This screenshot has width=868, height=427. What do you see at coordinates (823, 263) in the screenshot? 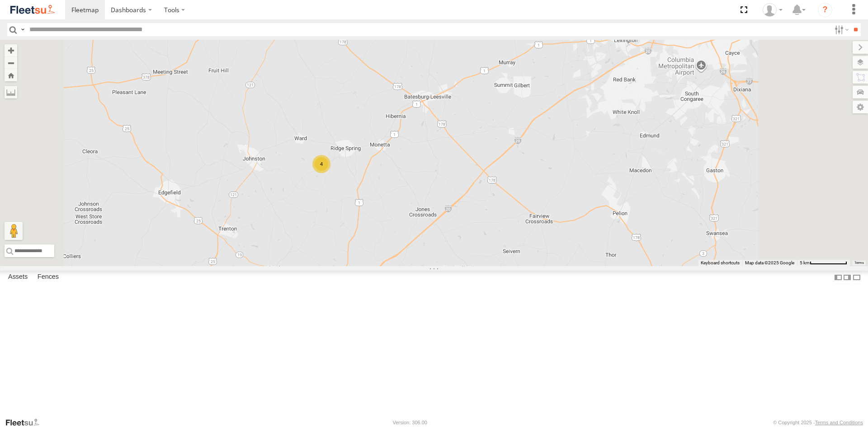
I see `button: Map Scale: 5 km per 79 pixels` at bounding box center [823, 263].